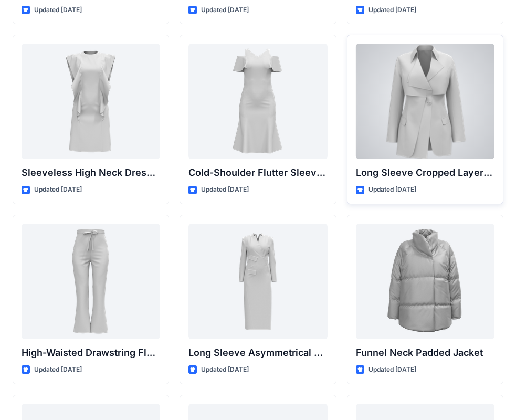 The height and width of the screenshot is (420, 516). Describe the element at coordinates (425, 102) in the screenshot. I see `a: Long Sleeve Cropped Layered Blazer Dress` at that location.